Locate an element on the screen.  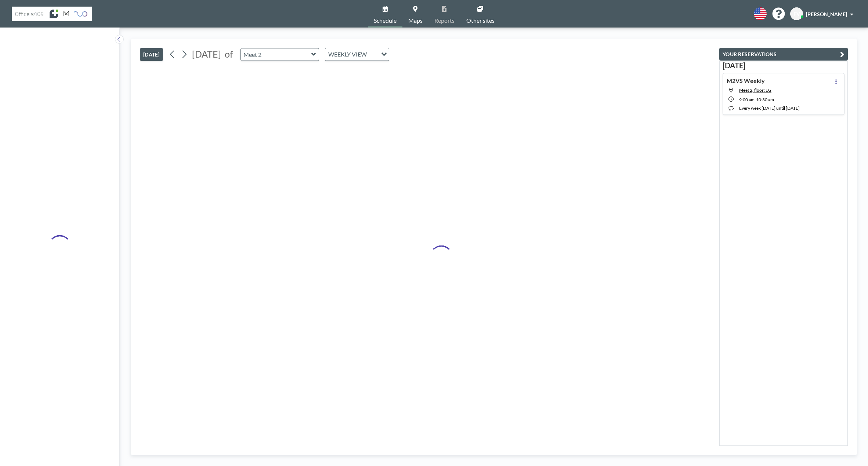
input: Meet 2 is located at coordinates (276, 55).